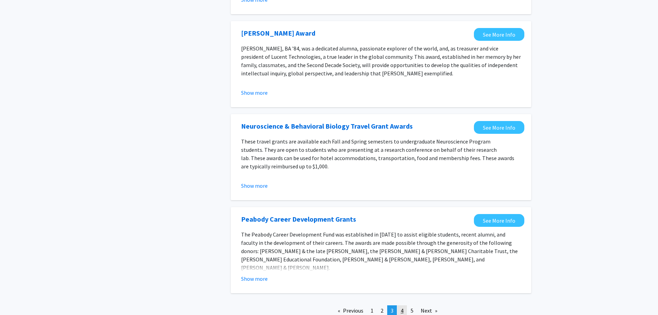 This screenshot has width=658, height=315. I want to click on span: 2, so click(382, 310).